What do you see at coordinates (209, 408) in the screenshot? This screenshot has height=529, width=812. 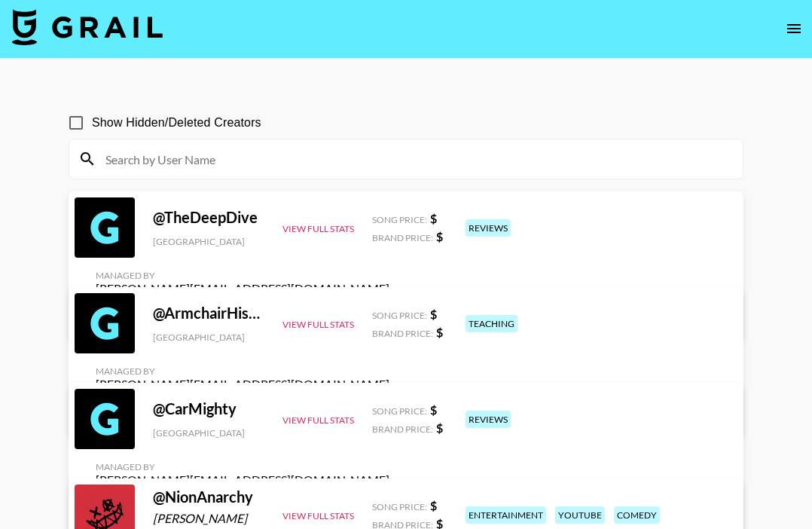 I see `div: @ CarMighty` at bounding box center [209, 408].